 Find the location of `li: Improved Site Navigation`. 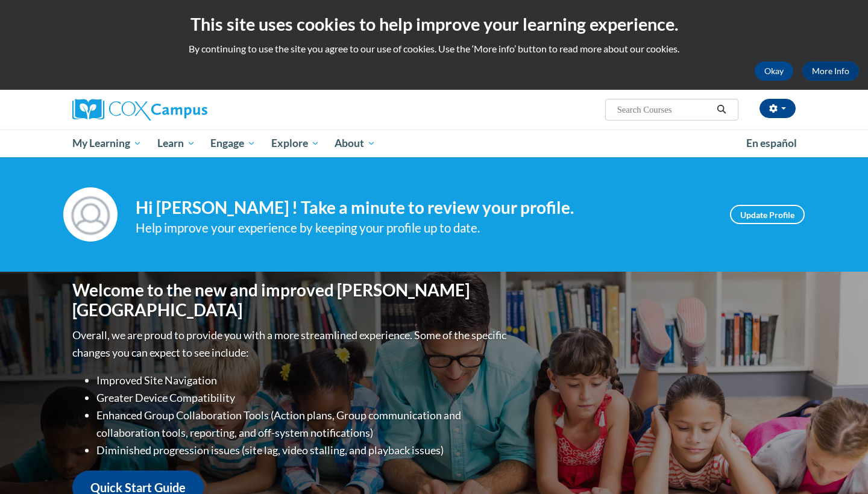

li: Improved Site Navigation is located at coordinates (302, 381).